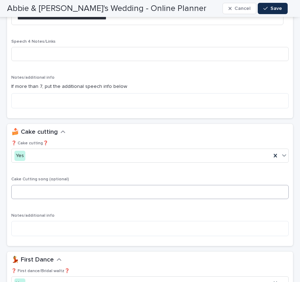  What do you see at coordinates (36, 260) in the screenshot?
I see `button: 💃 First Dance` at bounding box center [36, 260].